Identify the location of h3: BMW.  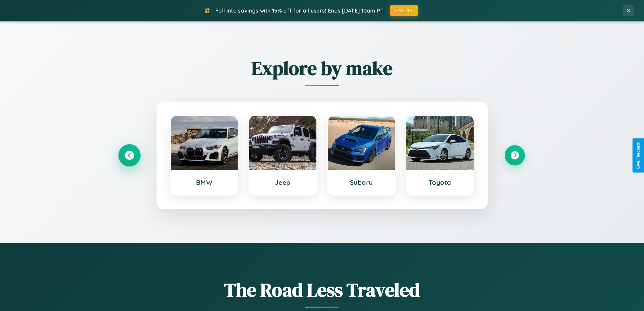
(204, 182).